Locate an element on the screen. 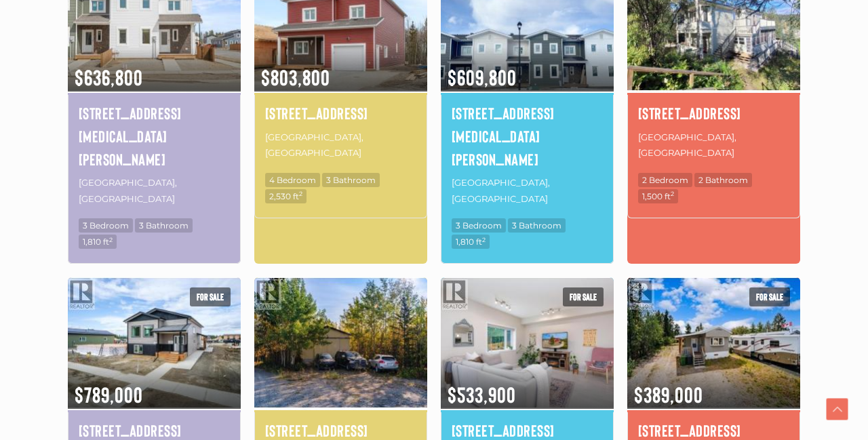 The height and width of the screenshot is (440, 868). img: 20-92 ISKOOT CRESCENT, Whitehorse, Yukon is located at coordinates (527, 342).